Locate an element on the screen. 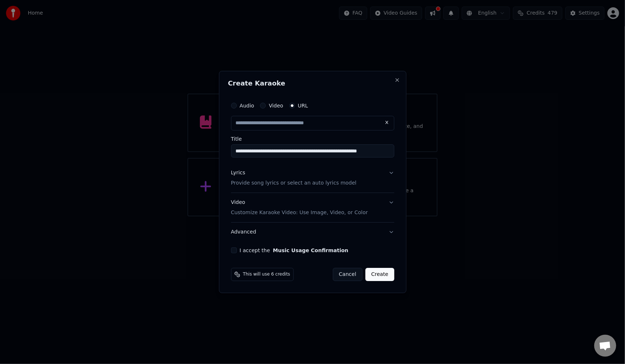  label: I accept the is located at coordinates (294, 251).